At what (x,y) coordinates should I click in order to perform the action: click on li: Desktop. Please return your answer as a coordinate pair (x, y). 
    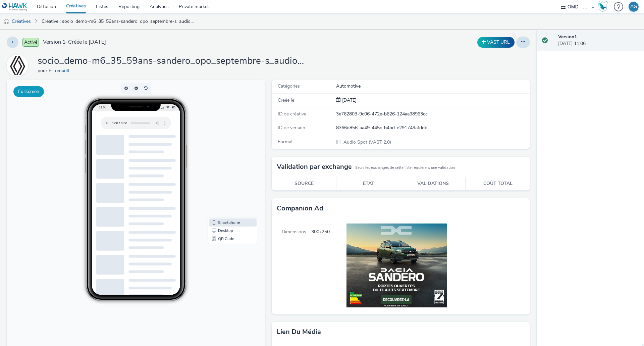
    Looking at the image, I should click on (226, 151).